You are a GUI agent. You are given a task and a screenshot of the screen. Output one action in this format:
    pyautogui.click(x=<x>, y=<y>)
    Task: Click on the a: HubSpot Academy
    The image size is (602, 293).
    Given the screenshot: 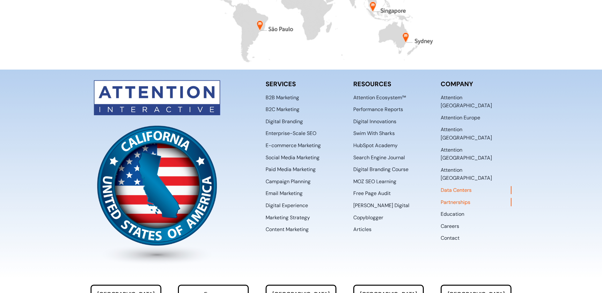 What is the action you would take?
    pyautogui.click(x=389, y=145)
    